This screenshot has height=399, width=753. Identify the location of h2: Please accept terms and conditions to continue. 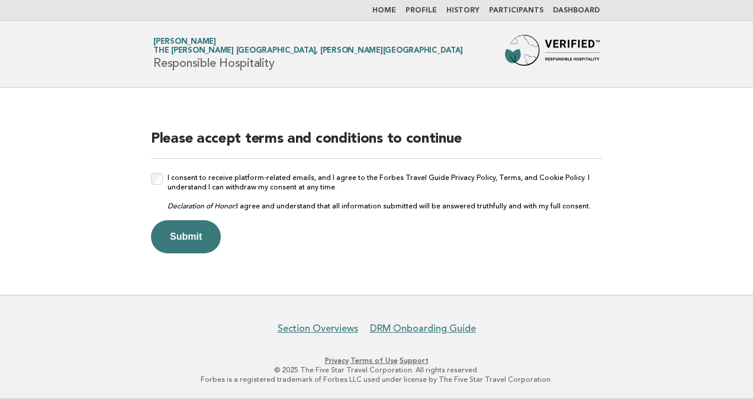
(377, 144).